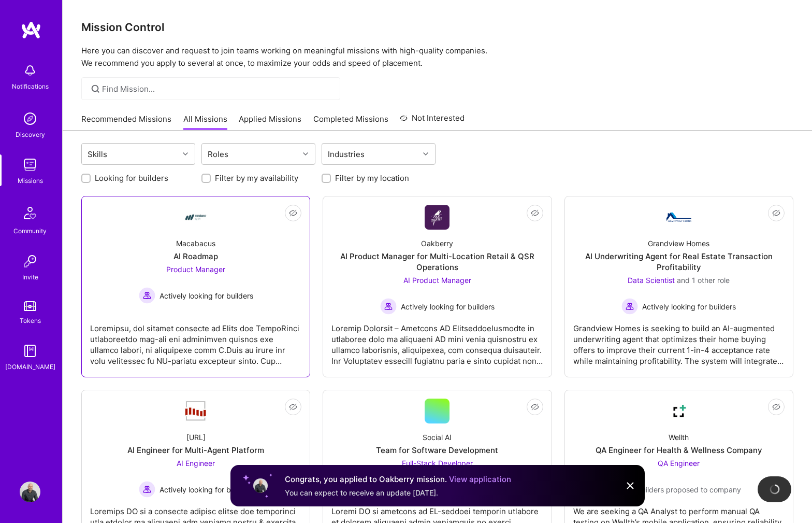 This screenshot has width=812, height=523. Describe the element at coordinates (95, 89) in the screenshot. I see `i: icon SearchGrey` at that location.